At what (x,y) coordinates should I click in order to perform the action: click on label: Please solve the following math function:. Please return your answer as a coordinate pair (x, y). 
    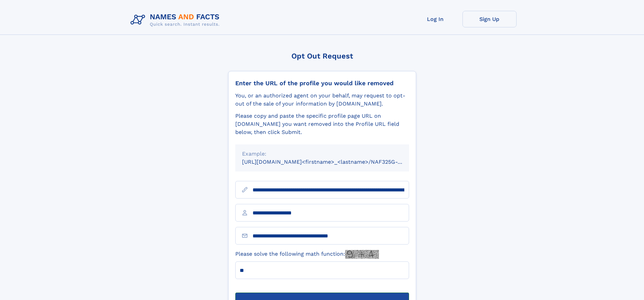
    Looking at the image, I should click on (307, 254).